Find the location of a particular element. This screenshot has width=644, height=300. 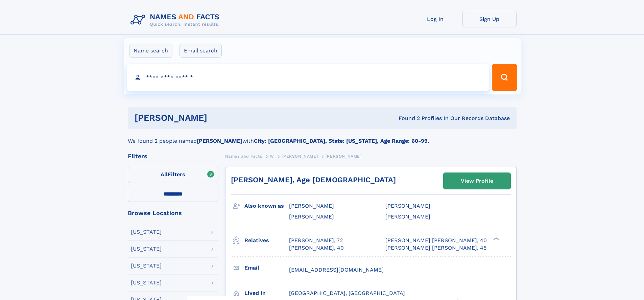

label: Filters is located at coordinates (173, 175).